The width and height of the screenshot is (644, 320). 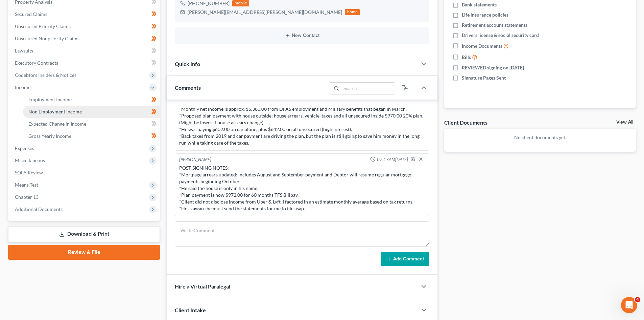 I want to click on span: Client Intake, so click(x=191, y=310).